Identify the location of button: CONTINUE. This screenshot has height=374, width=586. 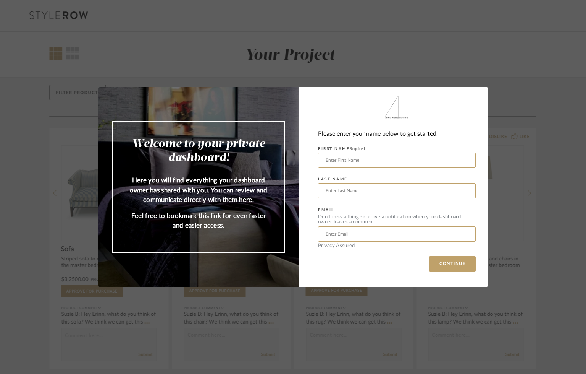
(453, 264).